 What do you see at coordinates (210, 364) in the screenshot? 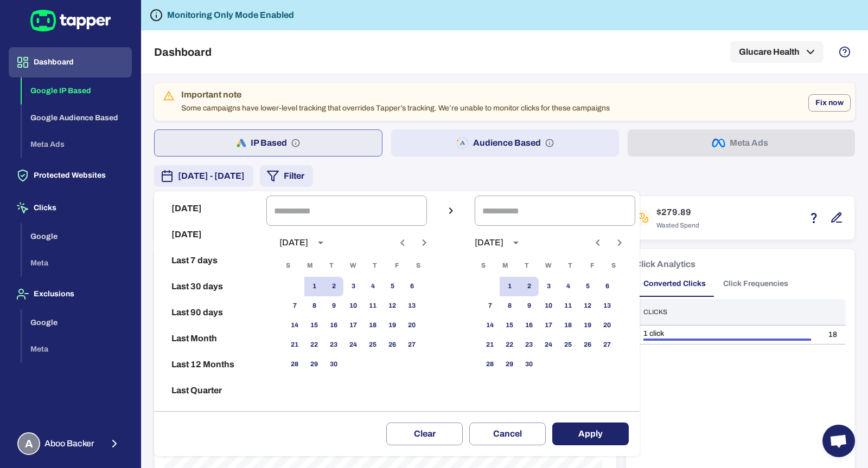
I see `button: Last 12 Months` at bounding box center [210, 364].